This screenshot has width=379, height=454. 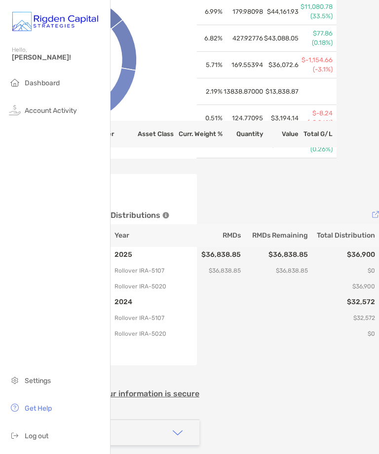 What do you see at coordinates (315, 113) in the screenshot?
I see `p: $-8.24` at bounding box center [315, 113].